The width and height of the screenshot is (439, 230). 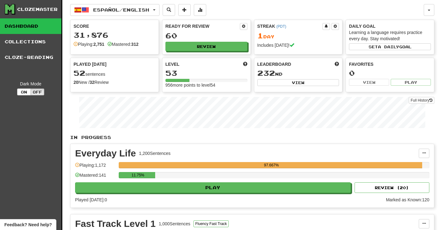 What do you see at coordinates (105, 153) in the screenshot?
I see `div: Everyday Life` at bounding box center [105, 153].